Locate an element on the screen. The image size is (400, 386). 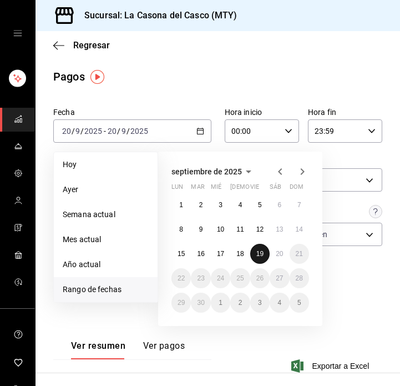
abbr: 26 de septiembre de 2025 is located at coordinates (260, 278).